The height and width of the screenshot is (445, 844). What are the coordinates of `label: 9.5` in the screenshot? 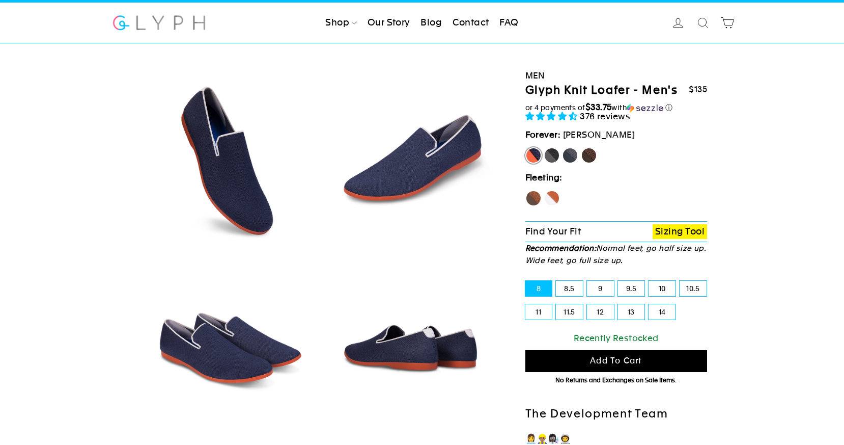 It's located at (631, 288).